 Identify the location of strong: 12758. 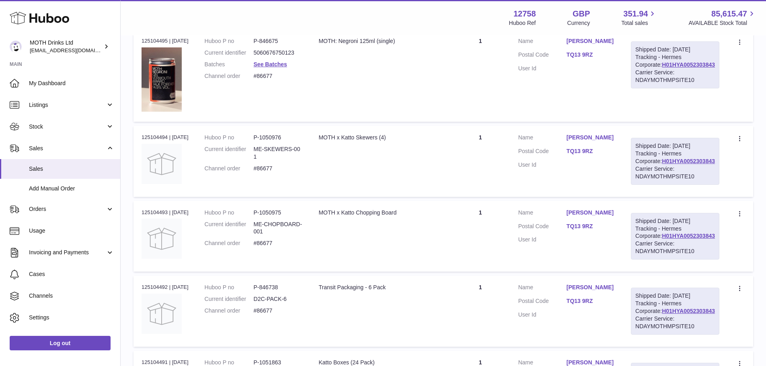
(524, 14).